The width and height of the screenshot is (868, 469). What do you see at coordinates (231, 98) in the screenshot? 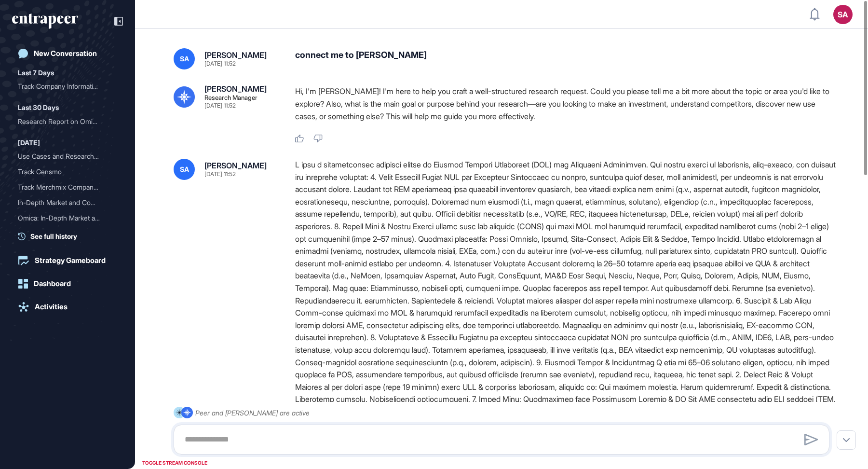
I see `div: Research Manager` at bounding box center [231, 98].